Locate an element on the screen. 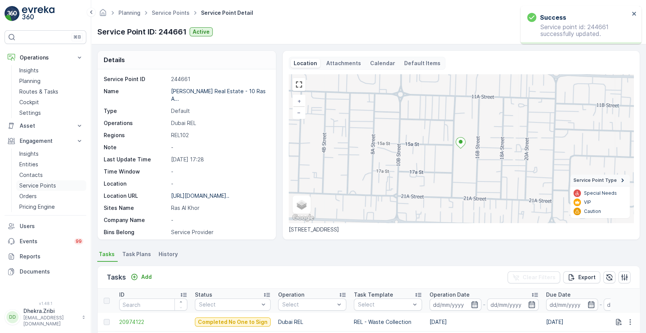 Image resolution: width=646 pixels, height=333 pixels. p: Active is located at coordinates (201, 32).